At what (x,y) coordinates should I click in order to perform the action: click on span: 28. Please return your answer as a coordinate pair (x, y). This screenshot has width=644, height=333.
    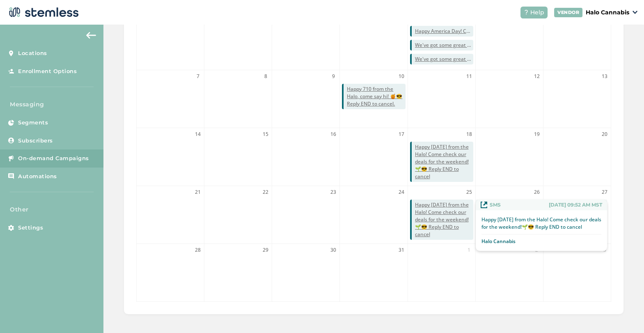
    Looking at the image, I should click on (198, 250).